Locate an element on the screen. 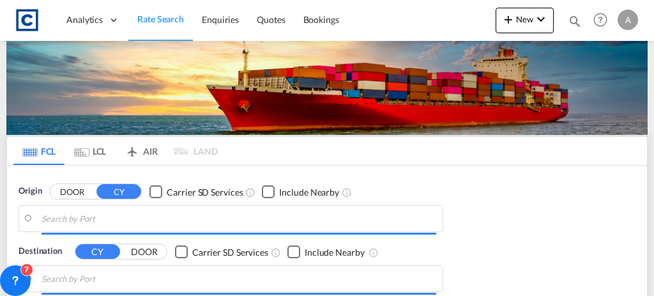  span: Destination is located at coordinates (40, 251).